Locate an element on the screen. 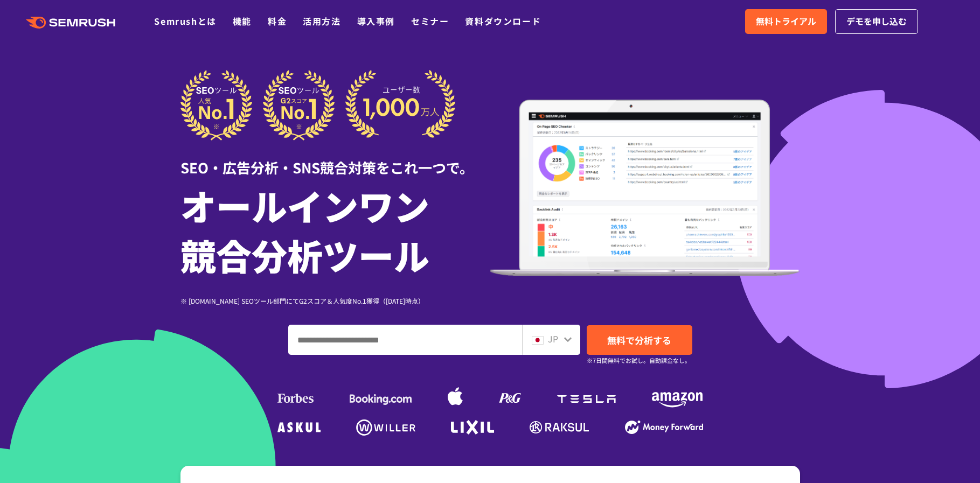 Image resolution: width=980 pixels, height=483 pixels. a: 資料ダウンロード is located at coordinates (503, 21).